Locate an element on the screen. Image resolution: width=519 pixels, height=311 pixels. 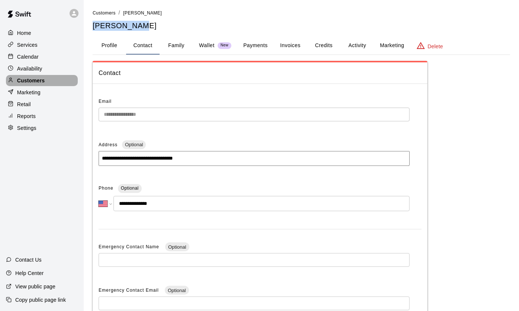
a: Home is located at coordinates (42, 33).